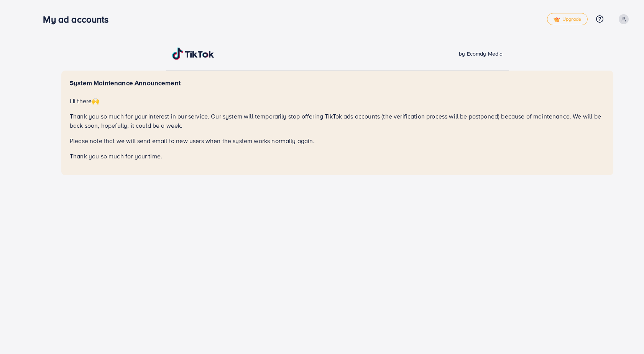 Image resolution: width=644 pixels, height=354 pixels. What do you see at coordinates (567, 19) in the screenshot?
I see `span: Upgrade` at bounding box center [567, 19].